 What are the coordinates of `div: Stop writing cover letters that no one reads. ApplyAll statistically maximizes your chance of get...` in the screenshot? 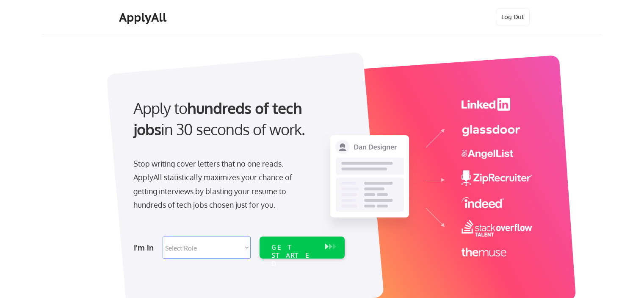 It's located at (220, 185).